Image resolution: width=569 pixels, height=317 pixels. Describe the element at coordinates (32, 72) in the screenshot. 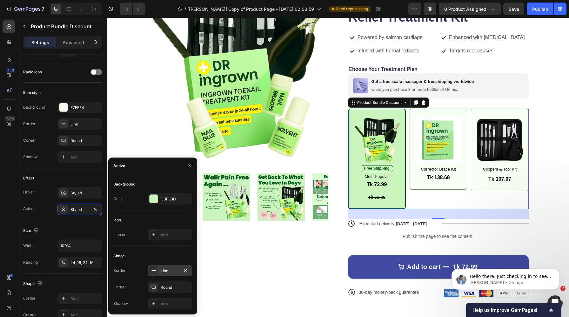

I see `div: Radio icon` at that location.